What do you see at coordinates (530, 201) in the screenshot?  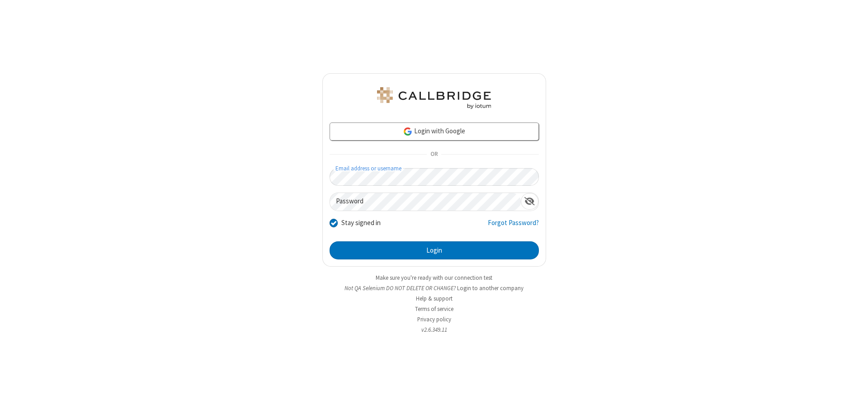 I see `div: Show password` at bounding box center [530, 201].